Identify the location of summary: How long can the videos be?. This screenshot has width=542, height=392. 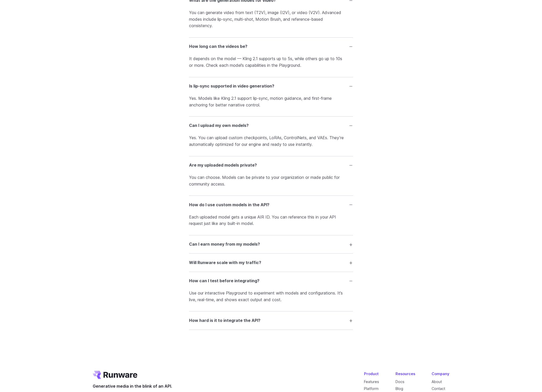
(271, 47).